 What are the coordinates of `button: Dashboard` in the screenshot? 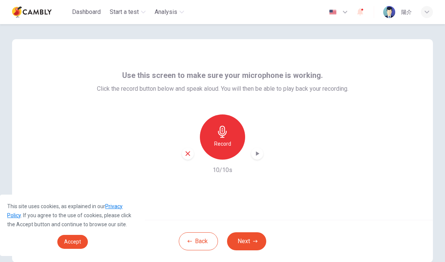 It's located at (86, 12).